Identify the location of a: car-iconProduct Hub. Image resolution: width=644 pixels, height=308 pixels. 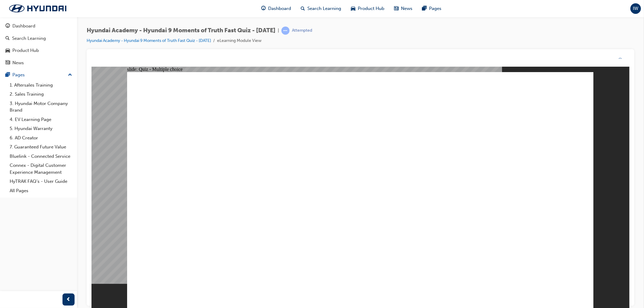
(368, 8).